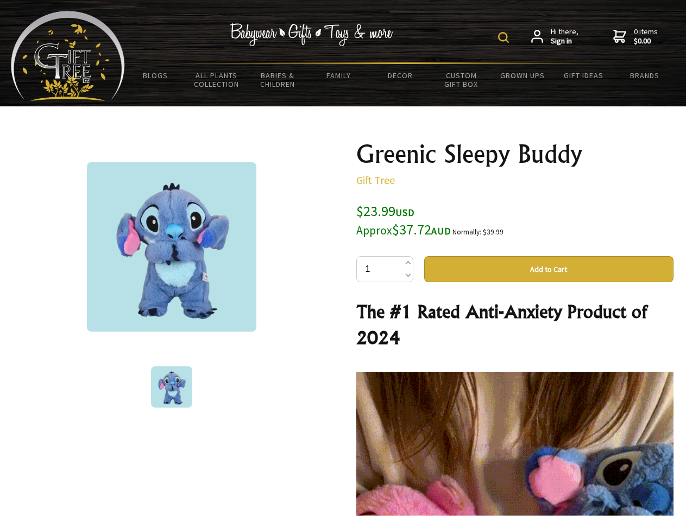 The image size is (686, 521). I want to click on span: USD, so click(404, 212).